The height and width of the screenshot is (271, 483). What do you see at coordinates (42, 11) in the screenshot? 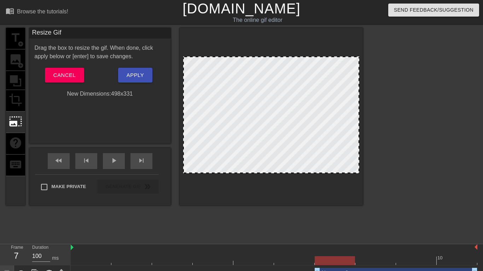
I see `div: Browse the tutorials!` at bounding box center [42, 11].